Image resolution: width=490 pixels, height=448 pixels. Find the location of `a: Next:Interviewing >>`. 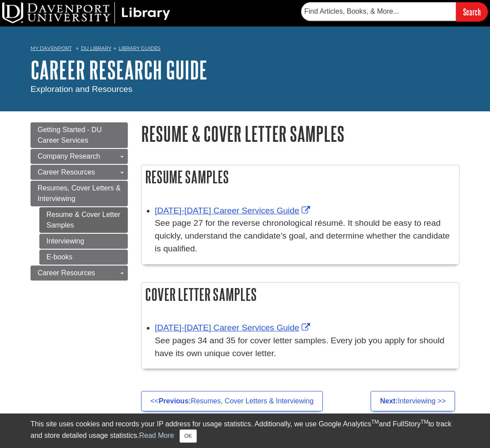

a: Next:Interviewing >> is located at coordinates (413, 401).